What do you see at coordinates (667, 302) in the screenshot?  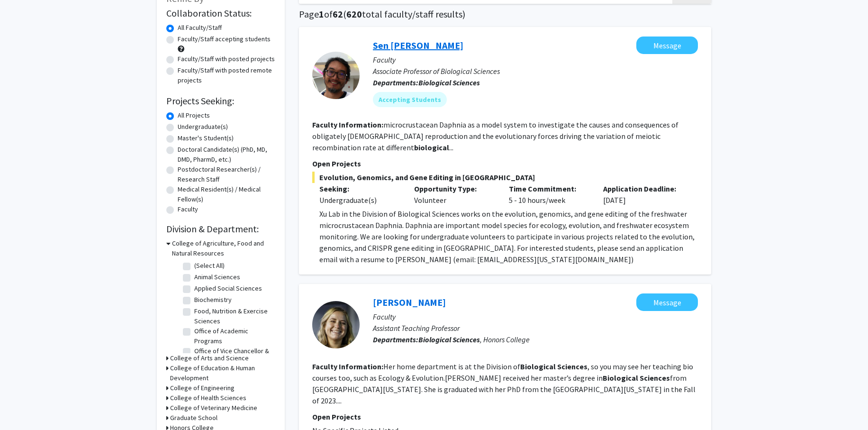 I see `button: Message Sabrina Michael` at bounding box center [667, 302].